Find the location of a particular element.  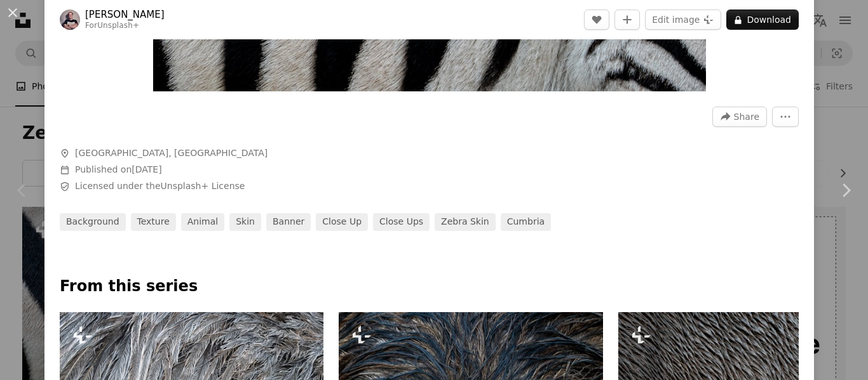

button: Edit image is located at coordinates (683, 19).